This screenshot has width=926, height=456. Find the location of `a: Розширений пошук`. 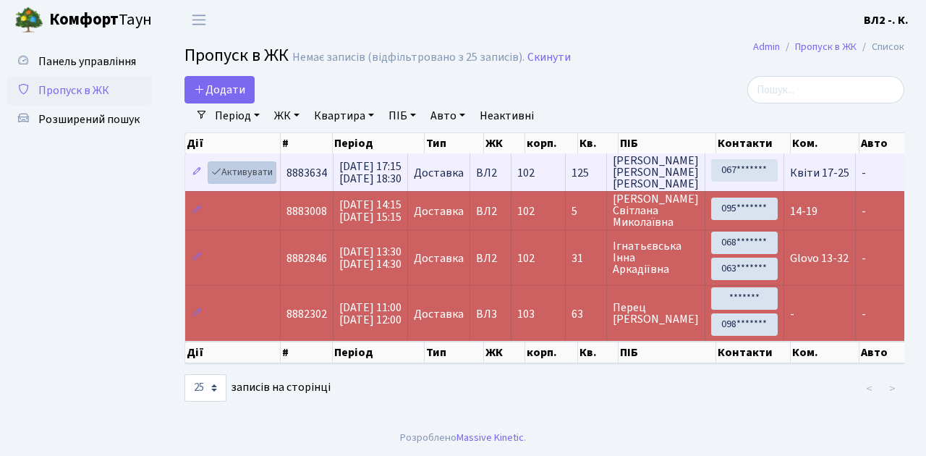

a: Розширений пошук is located at coordinates (80, 119).